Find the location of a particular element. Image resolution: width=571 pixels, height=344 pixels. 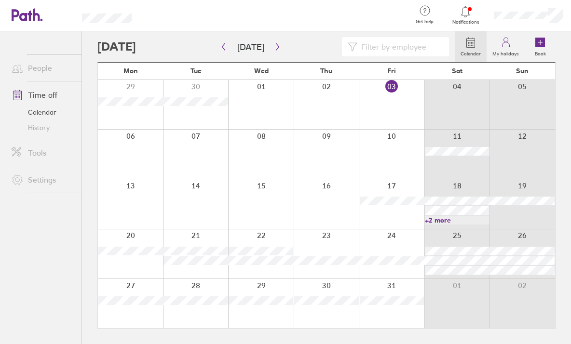

span: Wed is located at coordinates (261, 71).